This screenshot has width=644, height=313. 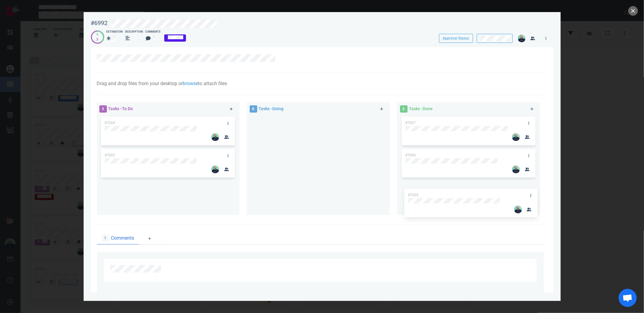 What do you see at coordinates (213, 83) in the screenshot?
I see `span: to attach files` at bounding box center [213, 83].